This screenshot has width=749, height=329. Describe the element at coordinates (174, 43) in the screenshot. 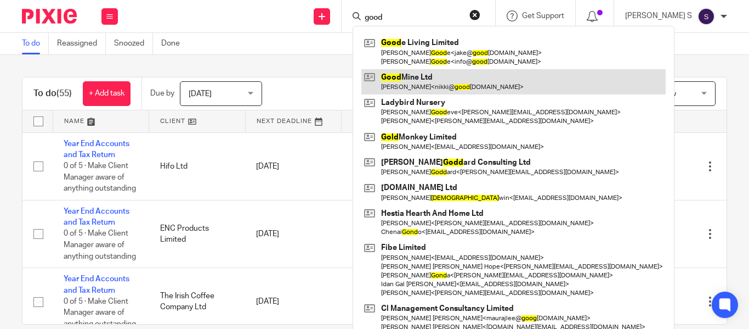

I see `a: Done` at that location.